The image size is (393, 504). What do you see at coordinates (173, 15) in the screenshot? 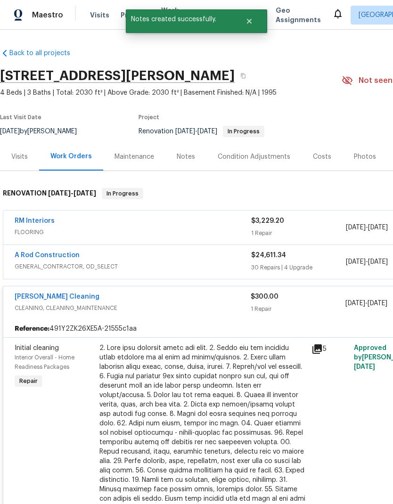
I see `span: Work Orders` at bounding box center [173, 15].